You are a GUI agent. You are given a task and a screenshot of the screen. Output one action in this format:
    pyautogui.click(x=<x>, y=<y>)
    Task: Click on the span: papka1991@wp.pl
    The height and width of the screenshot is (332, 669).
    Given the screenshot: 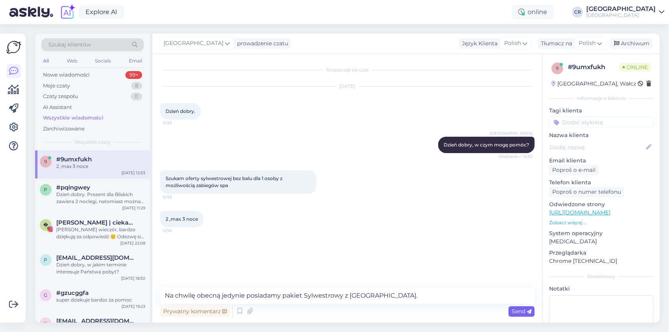 What is the action you would take?
    pyautogui.click(x=97, y=258)
    